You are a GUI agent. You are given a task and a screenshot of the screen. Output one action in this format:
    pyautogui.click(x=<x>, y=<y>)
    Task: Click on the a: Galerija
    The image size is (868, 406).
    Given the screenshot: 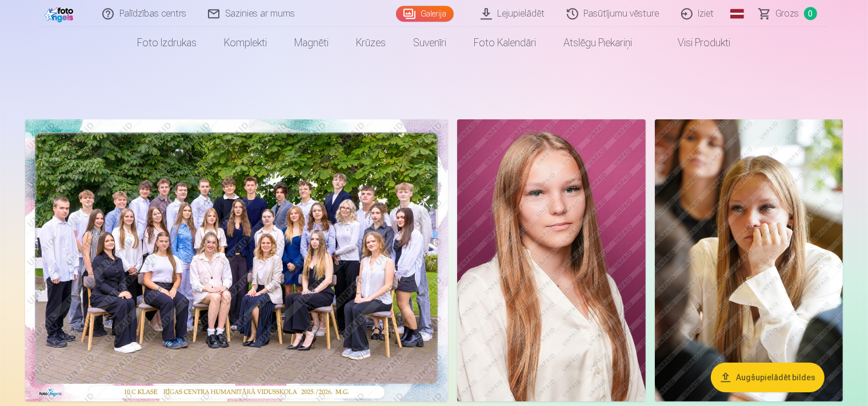 What is the action you would take?
    pyautogui.click(x=425, y=14)
    